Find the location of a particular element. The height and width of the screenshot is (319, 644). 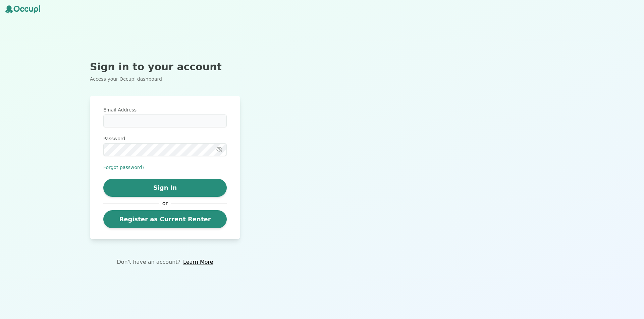

a: Learn More is located at coordinates (198, 262).